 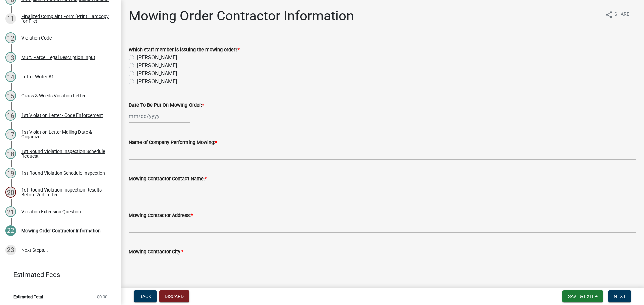 I want to click on span: Share, so click(x=622, y=15).